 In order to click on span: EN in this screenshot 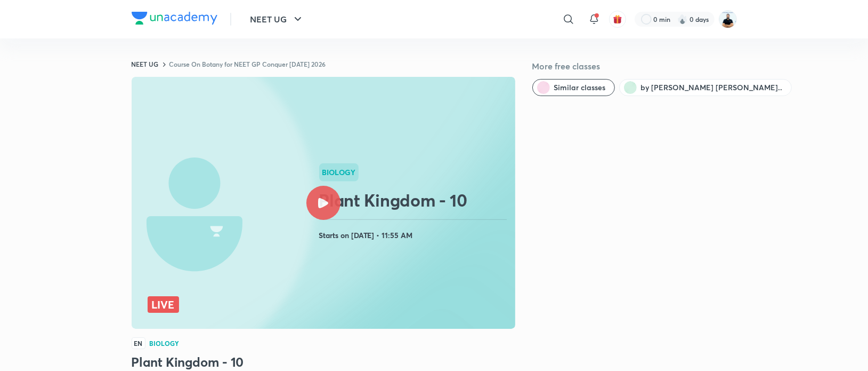, I will do `click(138, 343)`.